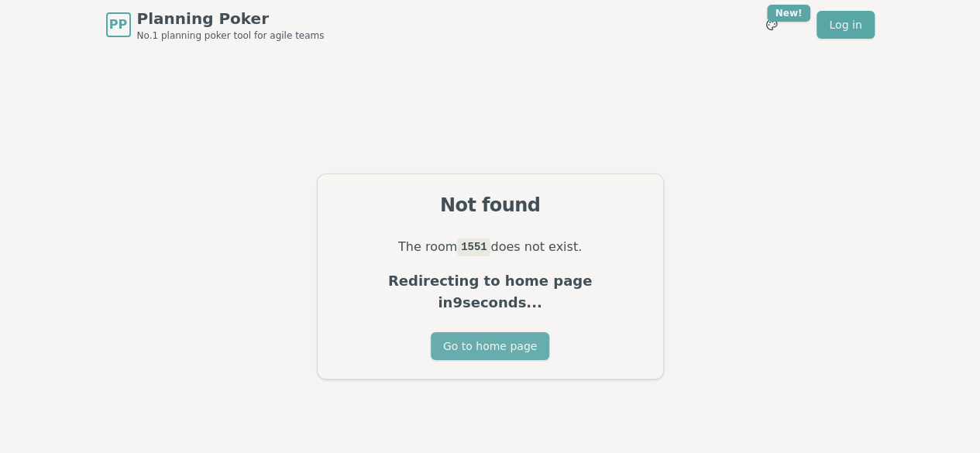  Describe the element at coordinates (490, 205) in the screenshot. I see `div: Not found` at that location.